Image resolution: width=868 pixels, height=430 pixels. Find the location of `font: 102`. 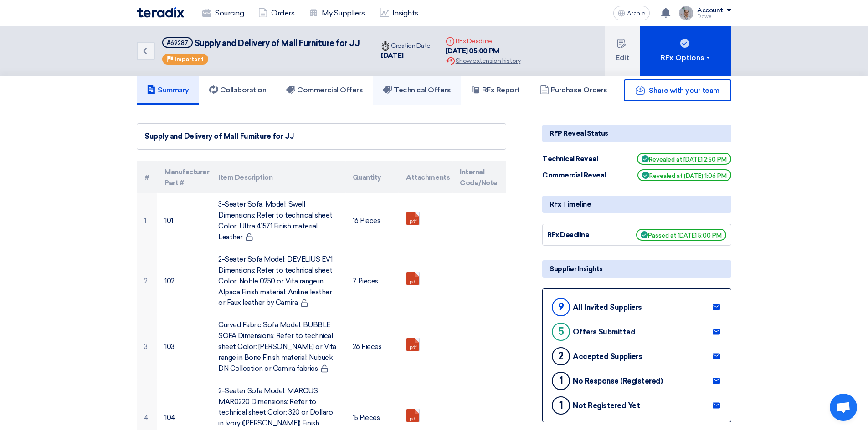

font: 102 is located at coordinates (169, 281).